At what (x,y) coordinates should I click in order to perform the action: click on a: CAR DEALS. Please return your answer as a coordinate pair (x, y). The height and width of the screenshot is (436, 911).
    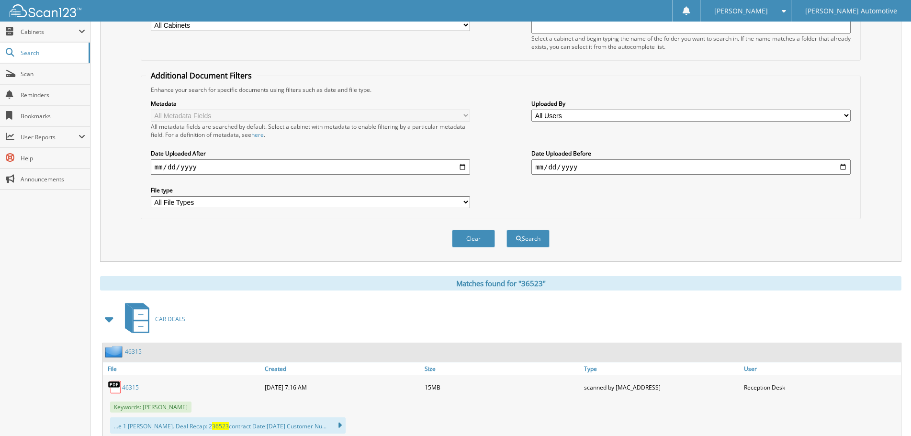
    Looking at the image, I should click on (152, 319).